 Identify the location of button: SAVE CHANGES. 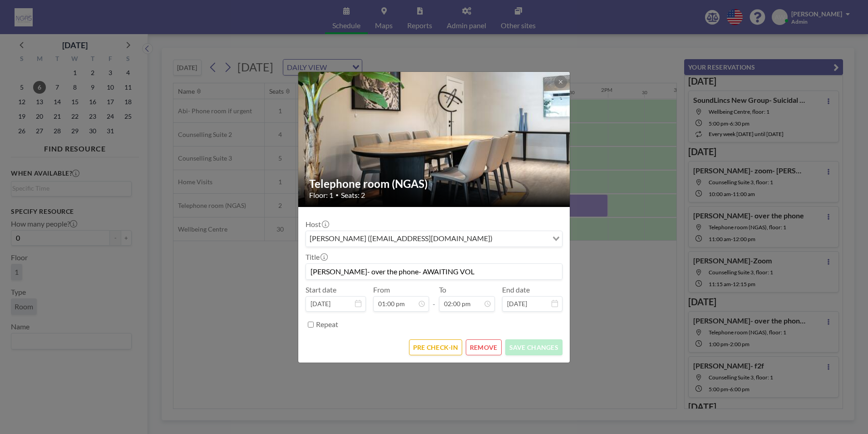
(534, 347).